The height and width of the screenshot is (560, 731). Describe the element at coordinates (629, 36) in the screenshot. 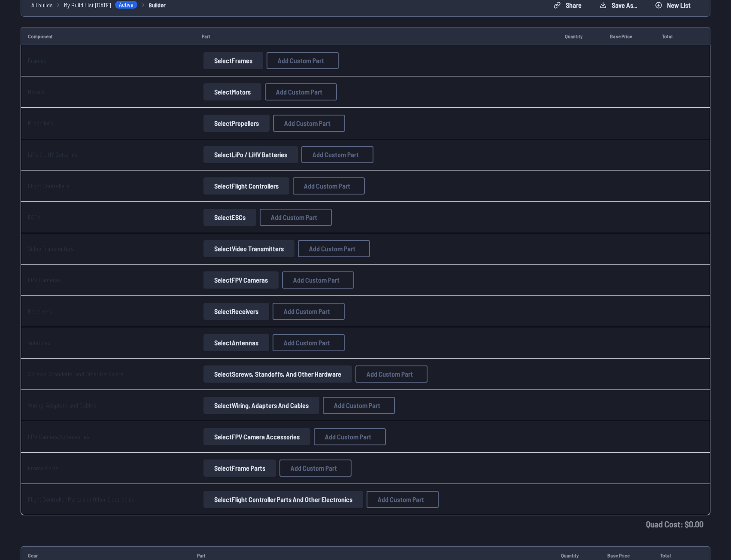

I see `td: Base Price` at that location.